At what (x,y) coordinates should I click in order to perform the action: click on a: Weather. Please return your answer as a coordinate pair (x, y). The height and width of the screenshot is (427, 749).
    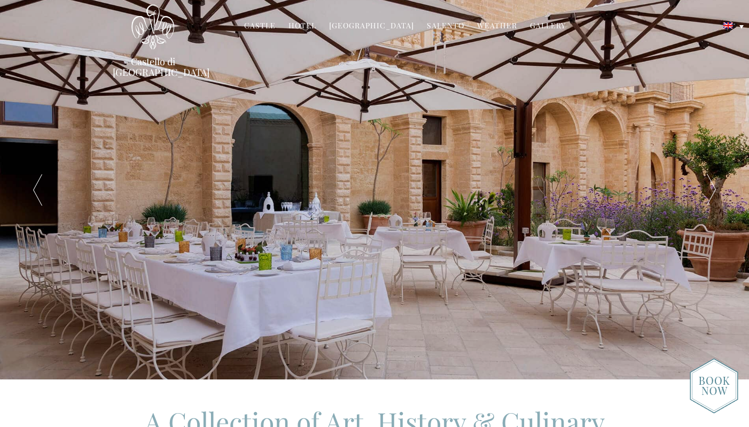
    Looking at the image, I should click on (497, 26).